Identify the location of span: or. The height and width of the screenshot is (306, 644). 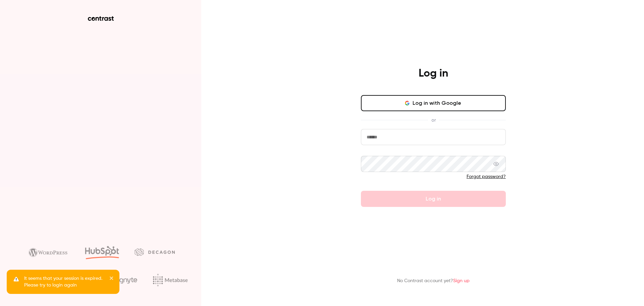
(433, 120).